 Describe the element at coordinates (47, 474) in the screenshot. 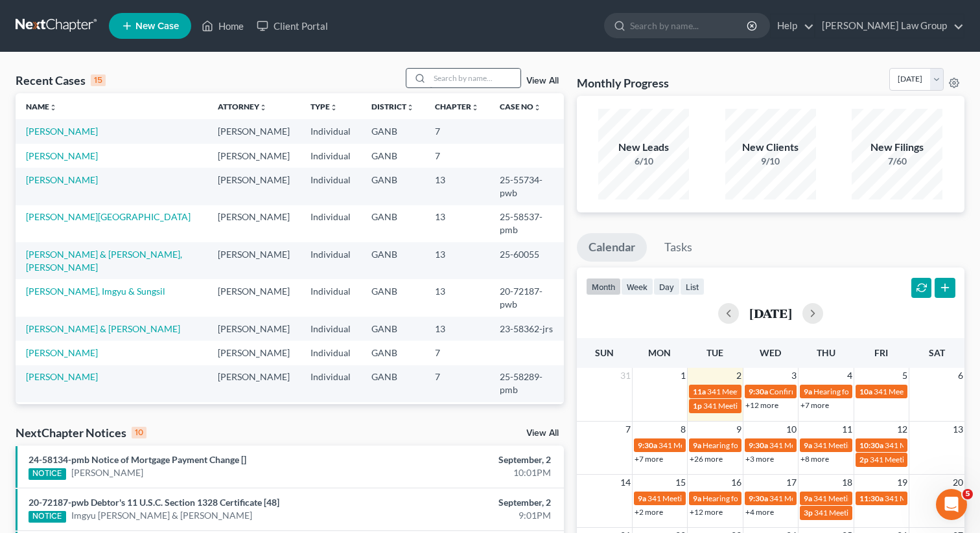

I see `div: NOTICE` at that location.